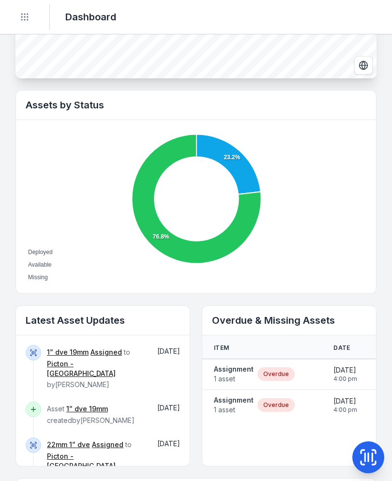 The width and height of the screenshot is (392, 481). Describe the element at coordinates (38, 277) in the screenshot. I see `span: Missing` at that location.